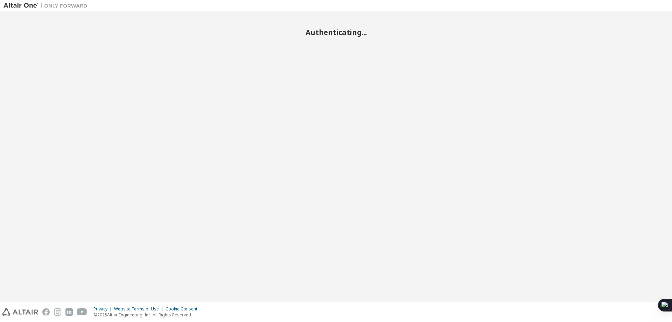 This screenshot has height=322, width=672. Describe the element at coordinates (47, 6) in the screenshot. I see `img: Altair One` at that location.